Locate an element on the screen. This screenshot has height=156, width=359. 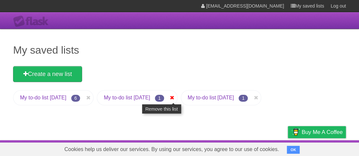
img: Buy me a coffee is located at coordinates (295, 132).